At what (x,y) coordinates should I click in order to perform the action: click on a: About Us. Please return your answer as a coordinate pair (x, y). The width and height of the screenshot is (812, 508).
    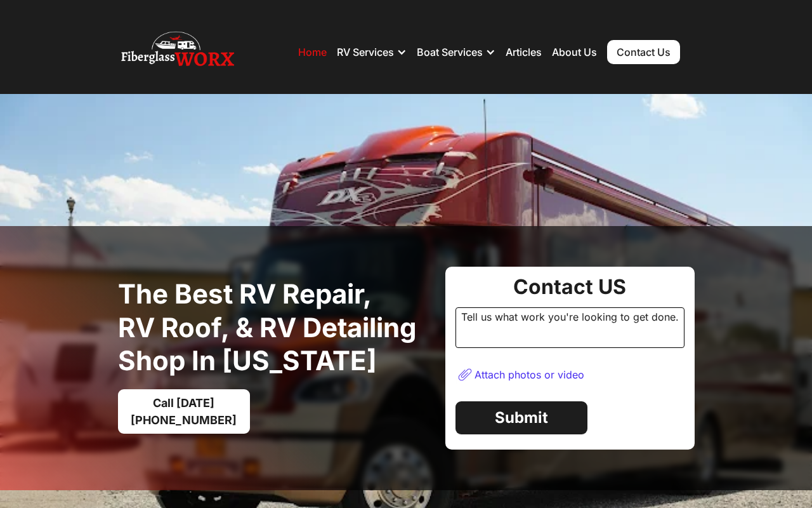
    Looking at the image, I should click on (574, 52).